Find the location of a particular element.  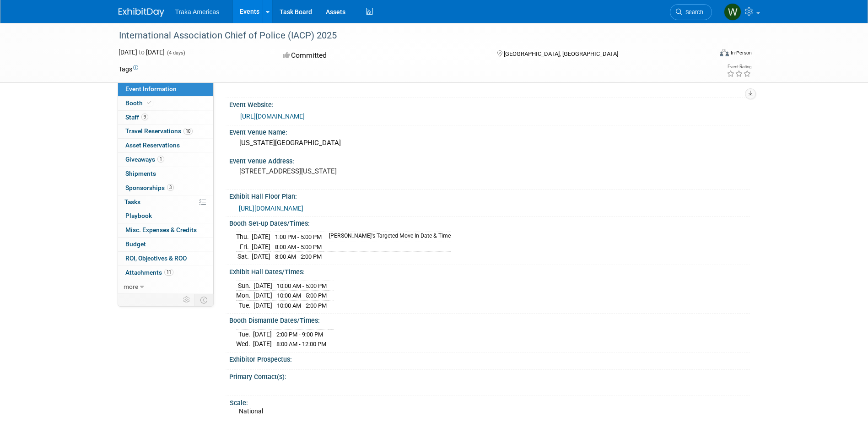

span: National is located at coordinates (251, 411).